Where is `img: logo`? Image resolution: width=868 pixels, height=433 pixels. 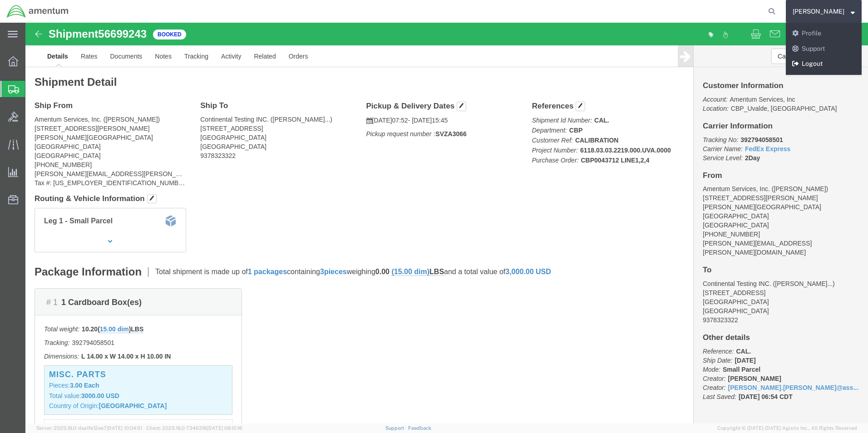 img: logo is located at coordinates (38, 11).